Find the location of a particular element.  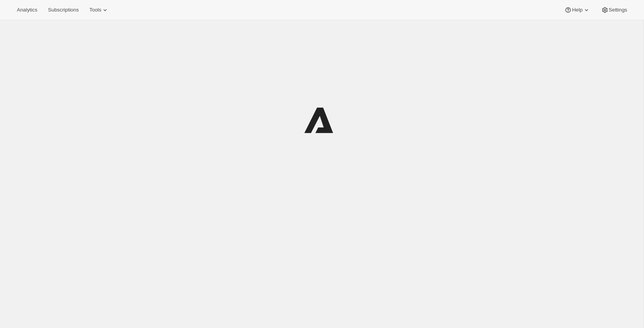

button: Settings is located at coordinates (614, 10).